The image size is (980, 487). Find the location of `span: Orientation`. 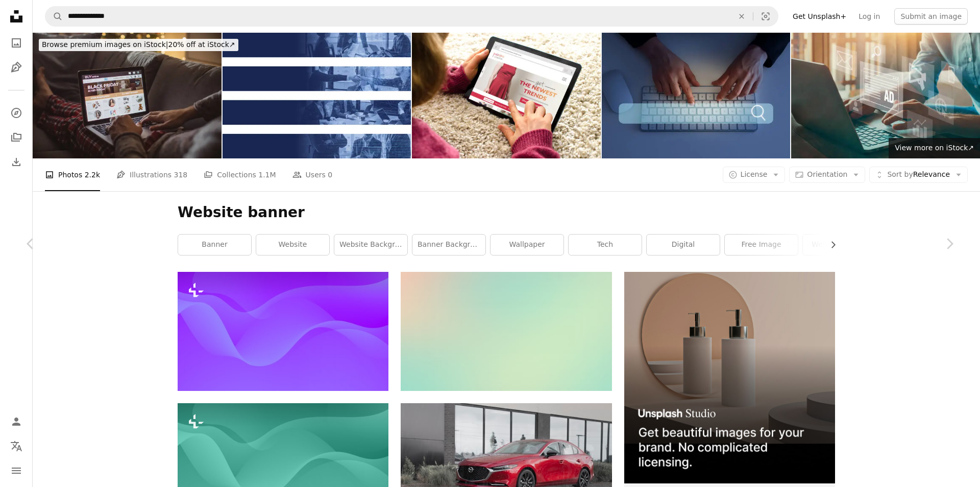

span: Orientation is located at coordinates (826, 174).